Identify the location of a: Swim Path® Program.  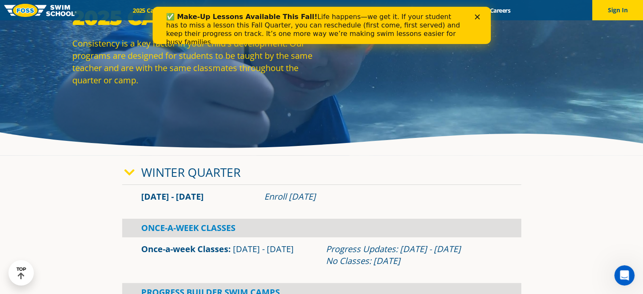
(251, 10).